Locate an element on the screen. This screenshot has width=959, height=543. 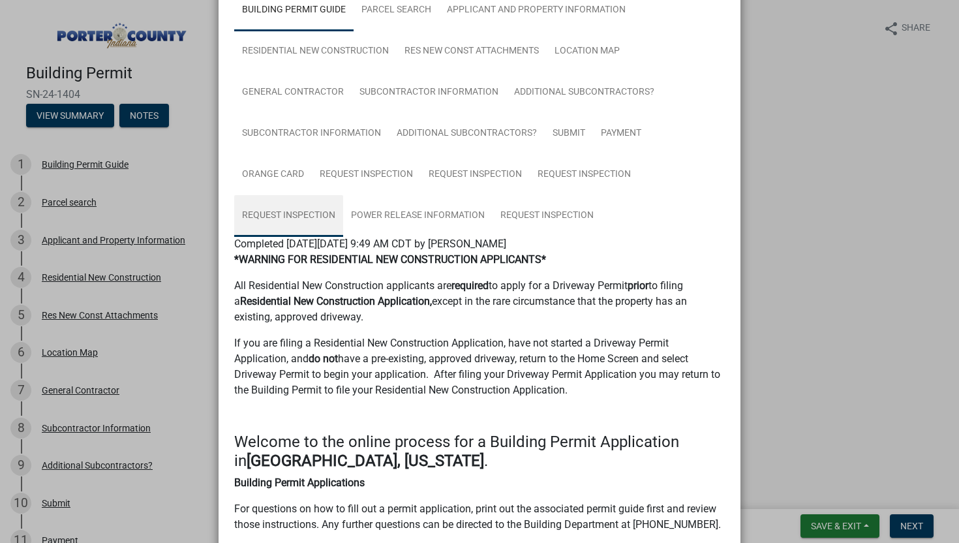
strong: prior is located at coordinates (638, 285).